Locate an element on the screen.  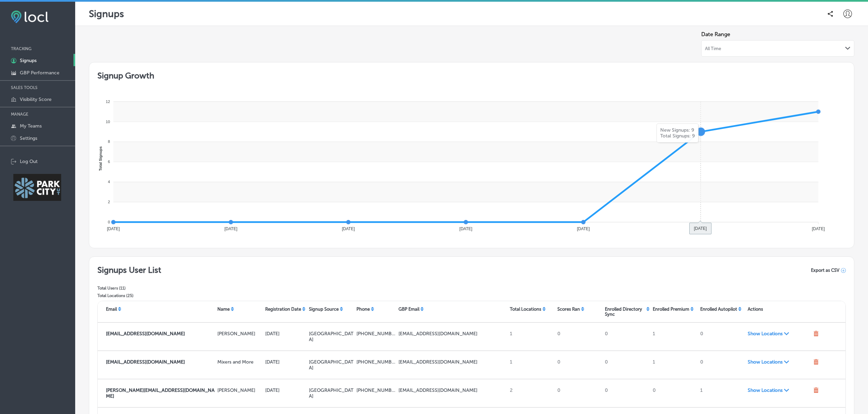
p: Mixers and More is located at coordinates (240, 362).